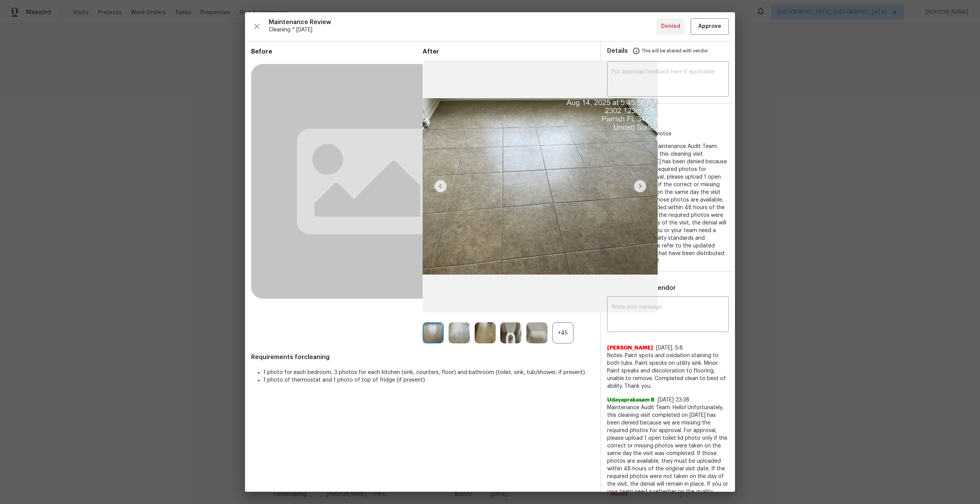 This screenshot has width=980, height=504. Describe the element at coordinates (674, 51) in the screenshot. I see `span: This will be shared with vendor` at that location.